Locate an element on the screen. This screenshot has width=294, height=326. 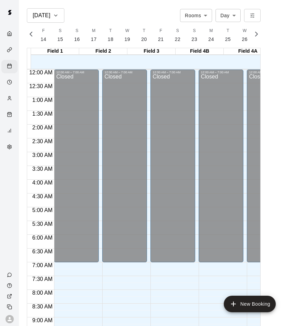
button: F21 is located at coordinates (161, 35).